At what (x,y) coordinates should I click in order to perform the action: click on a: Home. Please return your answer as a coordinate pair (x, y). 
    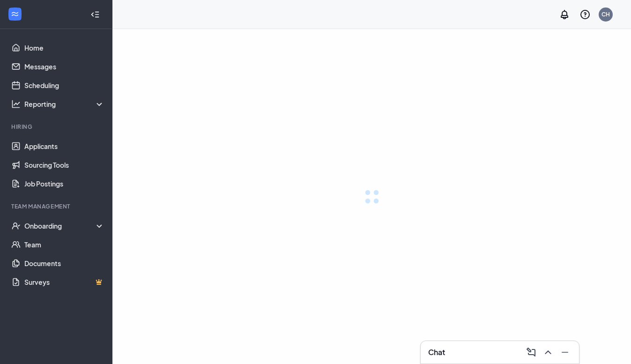
    Looking at the image, I should click on (64, 47).